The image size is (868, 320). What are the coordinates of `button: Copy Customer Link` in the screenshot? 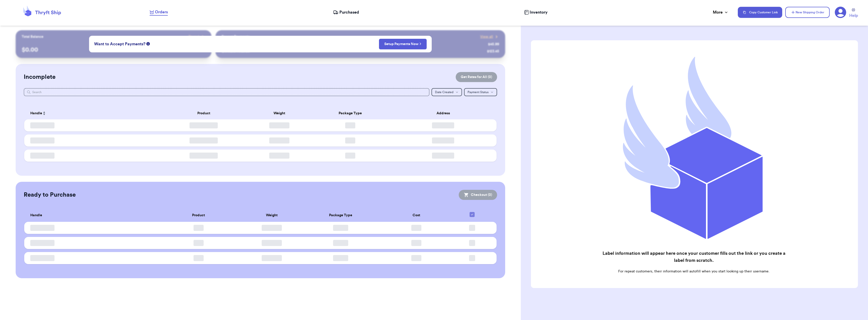 It's located at (760, 12).